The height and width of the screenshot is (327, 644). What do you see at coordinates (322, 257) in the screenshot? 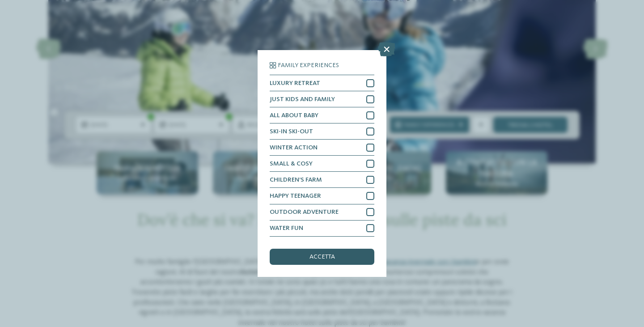
I see `span: accetta` at bounding box center [322, 257].